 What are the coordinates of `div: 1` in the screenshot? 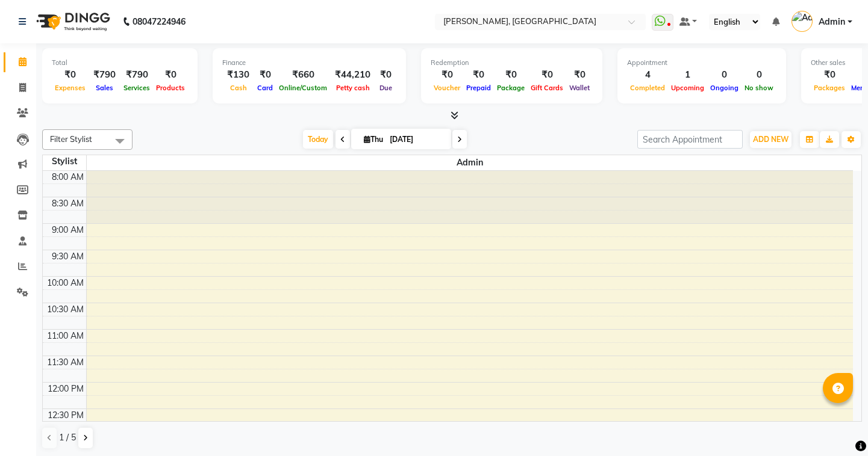 It's located at (687, 74).